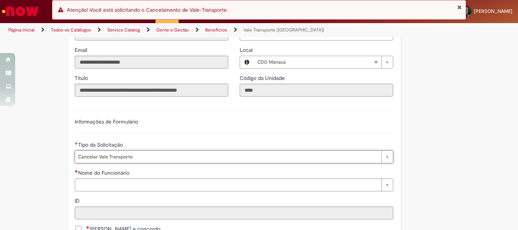 Image resolution: width=518 pixels, height=230 pixels. What do you see at coordinates (263, 78) in the screenshot?
I see `span: Somente leitura - Código da Unidade` at bounding box center [263, 78].